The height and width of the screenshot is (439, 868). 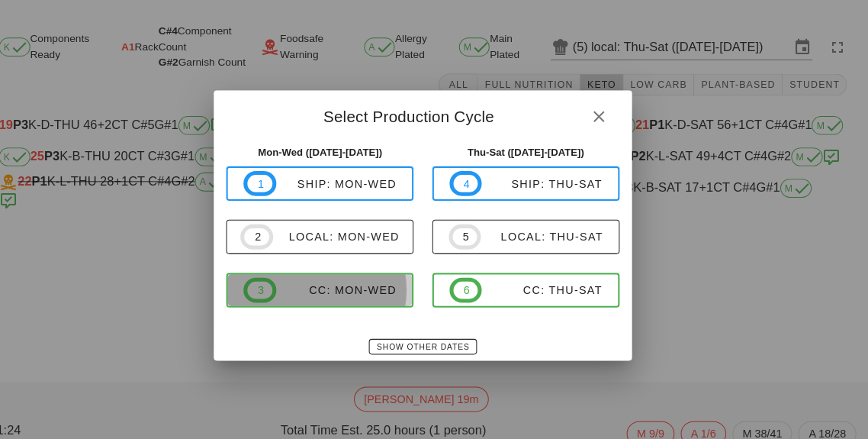 I want to click on button: Show Other Dates, so click(x=433, y=337).